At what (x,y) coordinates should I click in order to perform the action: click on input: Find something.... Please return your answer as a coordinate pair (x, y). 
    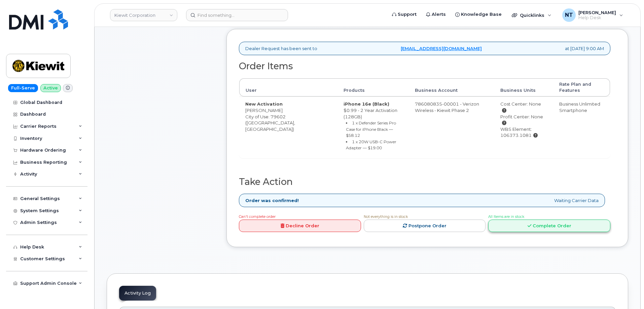
    Looking at the image, I should click on (236, 15).